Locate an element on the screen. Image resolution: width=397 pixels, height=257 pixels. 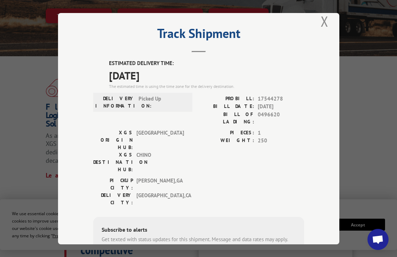
label: WEIGHT: is located at coordinates (226, 141).